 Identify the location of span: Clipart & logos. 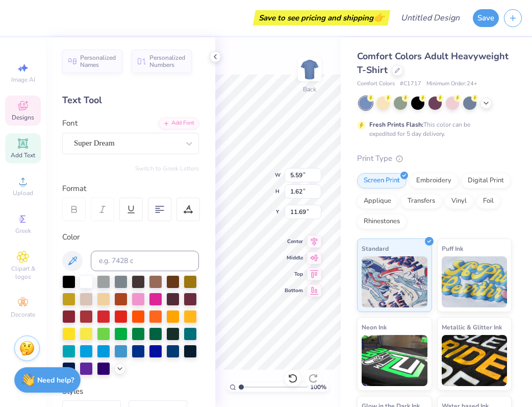
(23, 272).